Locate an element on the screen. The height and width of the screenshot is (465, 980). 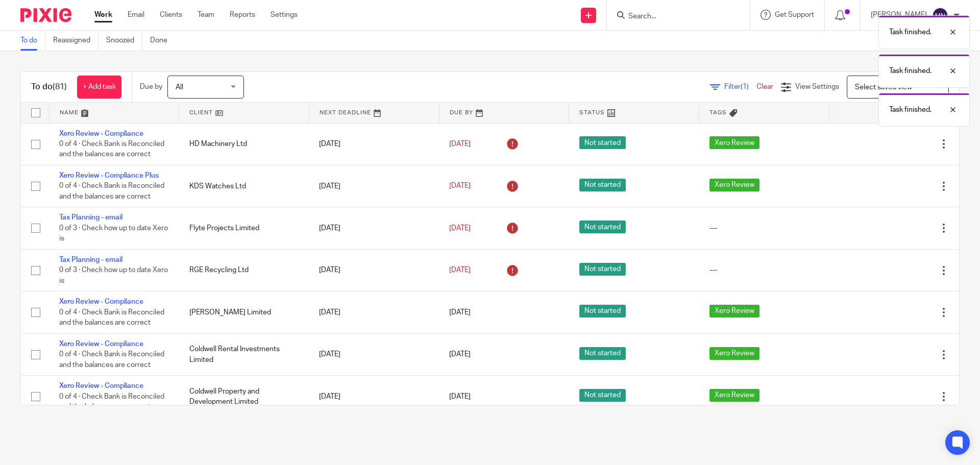
a: Reassigned is located at coordinates (76, 40).